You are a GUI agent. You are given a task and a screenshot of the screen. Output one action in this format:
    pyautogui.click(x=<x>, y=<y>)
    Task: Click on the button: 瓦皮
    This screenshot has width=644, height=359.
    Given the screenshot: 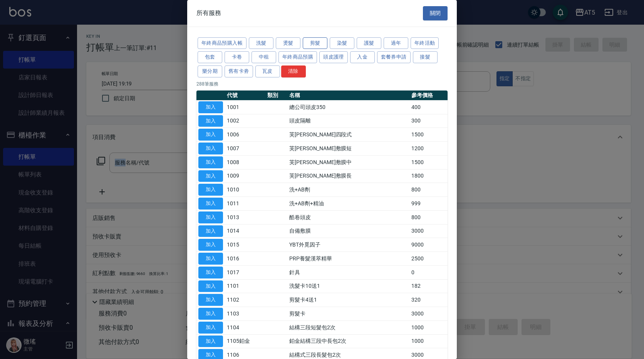 What is the action you would take?
    pyautogui.click(x=268, y=71)
    